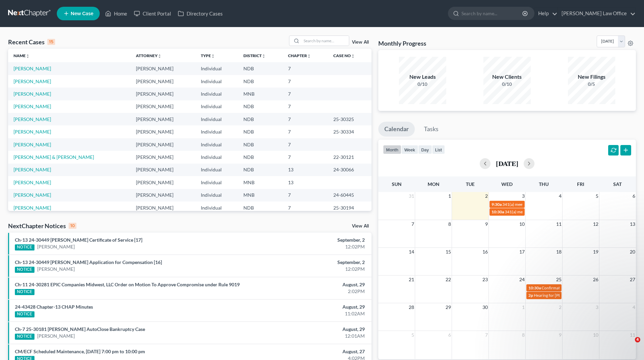 Image resolution: width=644 pixels, height=360 pixels. What do you see at coordinates (309, 313) in the screenshot?
I see `div: 11:02AM` at bounding box center [309, 313].